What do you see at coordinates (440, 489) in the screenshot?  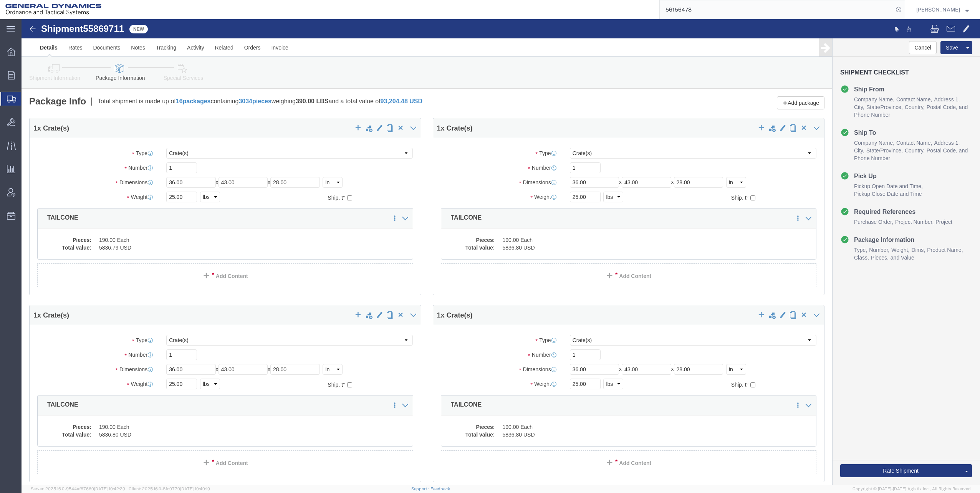 I see `a: Feedback` at bounding box center [440, 489].